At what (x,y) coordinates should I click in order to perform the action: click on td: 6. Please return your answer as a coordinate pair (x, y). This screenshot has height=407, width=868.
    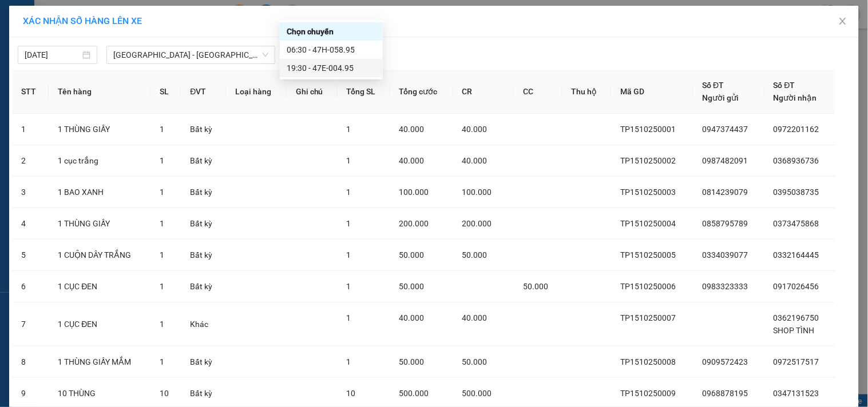
    Looking at the image, I should click on (30, 287).